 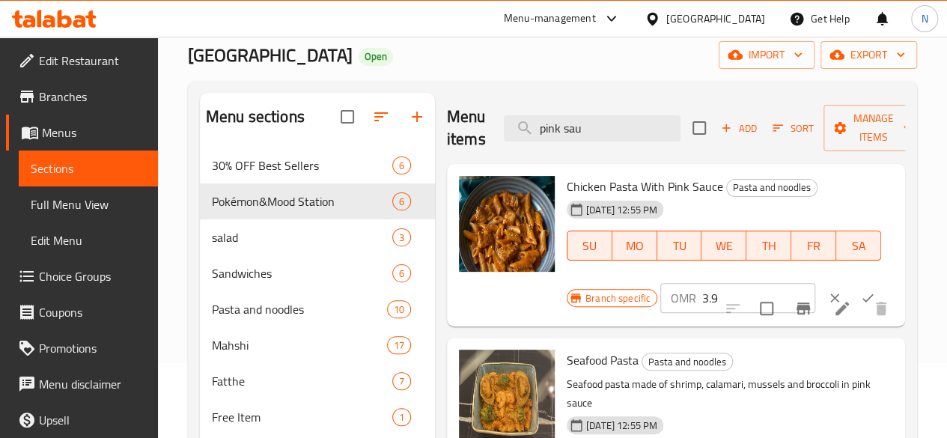 I want to click on div: Menu-management, so click(x=549, y=19).